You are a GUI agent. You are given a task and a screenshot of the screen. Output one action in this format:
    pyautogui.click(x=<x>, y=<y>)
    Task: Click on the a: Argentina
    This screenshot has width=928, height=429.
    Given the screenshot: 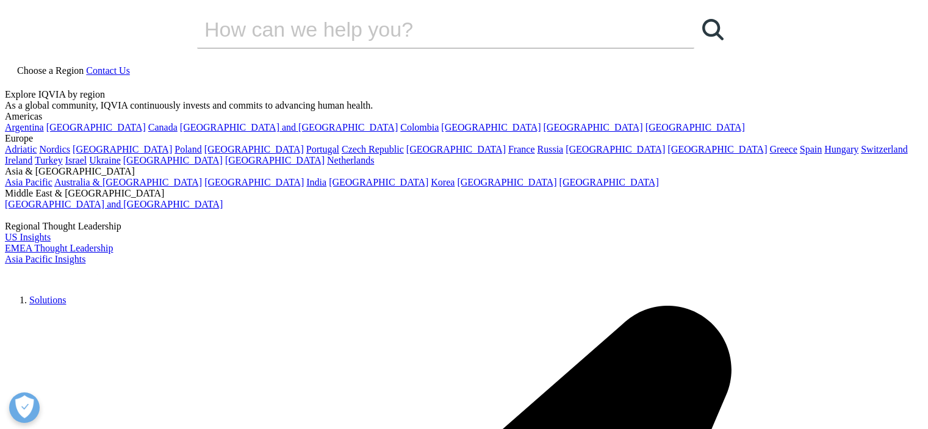 What is the action you would take?
    pyautogui.click(x=24, y=127)
    